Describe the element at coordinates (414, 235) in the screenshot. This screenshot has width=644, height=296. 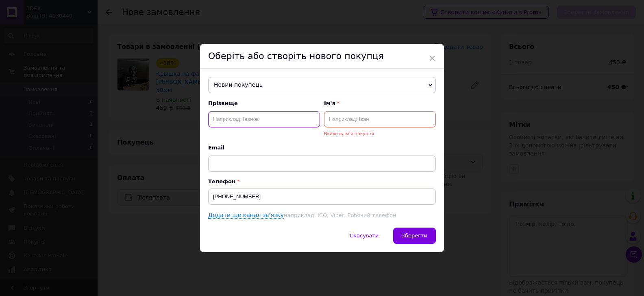
I see `span: Зберегти` at that location.